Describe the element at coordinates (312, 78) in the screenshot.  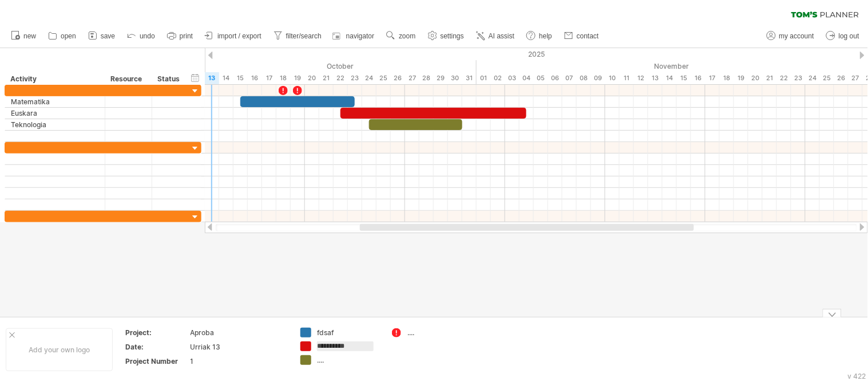
I see `div: Monday, 20 October 2025` at that location.